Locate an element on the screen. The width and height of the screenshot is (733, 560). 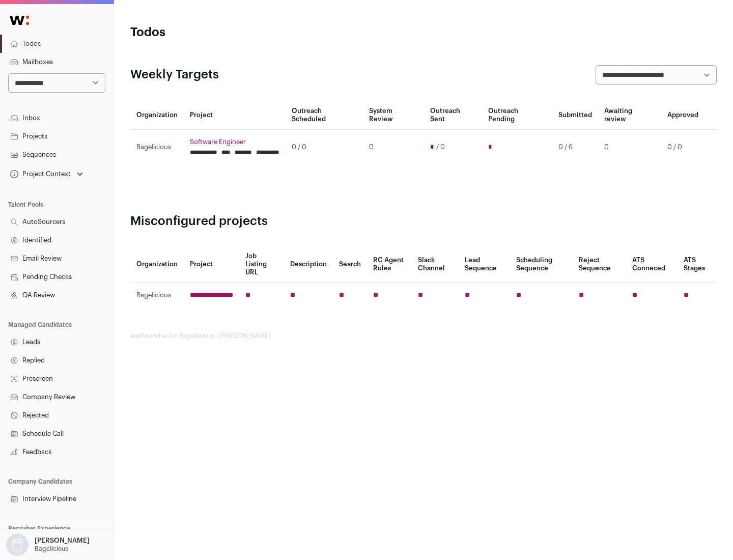
th: ATS Stages is located at coordinates (697, 264).